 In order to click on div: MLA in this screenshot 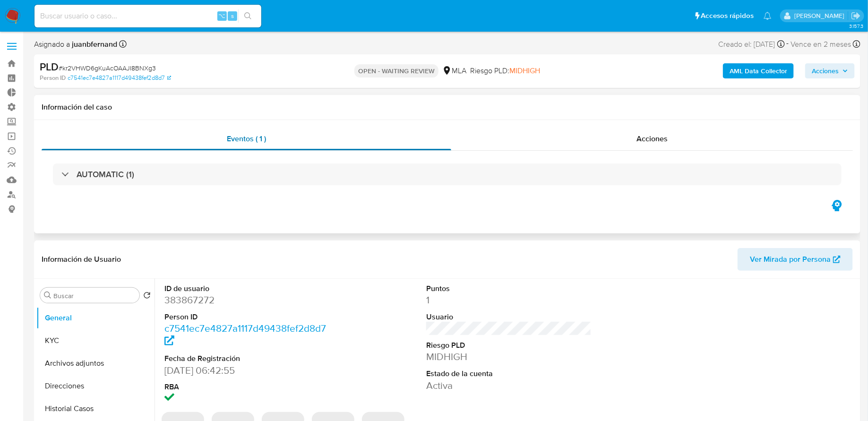, I will do `click(454, 71)`.